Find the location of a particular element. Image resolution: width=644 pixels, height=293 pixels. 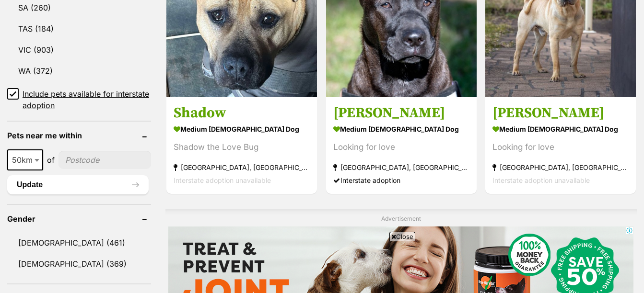

div: Shadow the Love Bug is located at coordinates (242, 147).